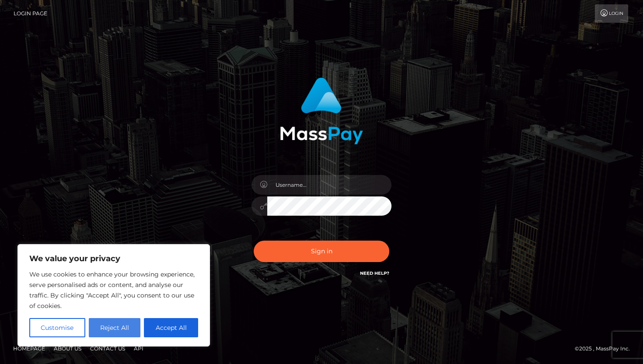  What do you see at coordinates (171, 328) in the screenshot?
I see `button: Accept All` at bounding box center [171, 328].